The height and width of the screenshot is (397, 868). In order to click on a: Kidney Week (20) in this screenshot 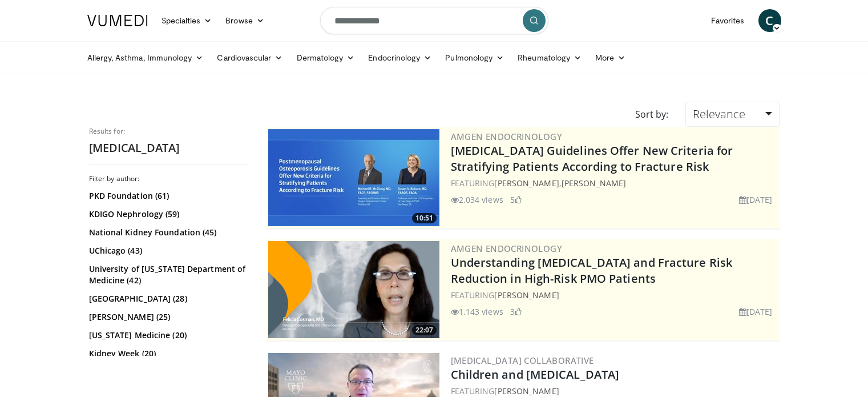, I will do `click(167, 354)`.